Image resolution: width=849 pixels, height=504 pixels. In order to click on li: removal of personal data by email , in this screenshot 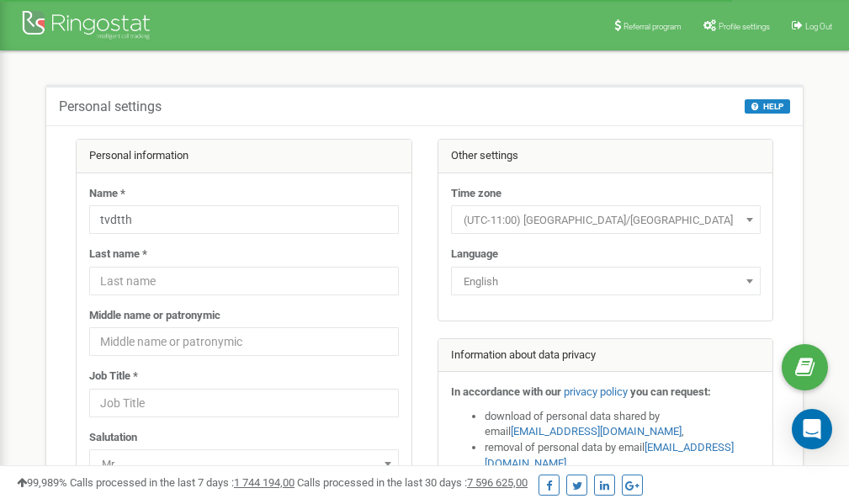, I will do `click(623, 455)`.